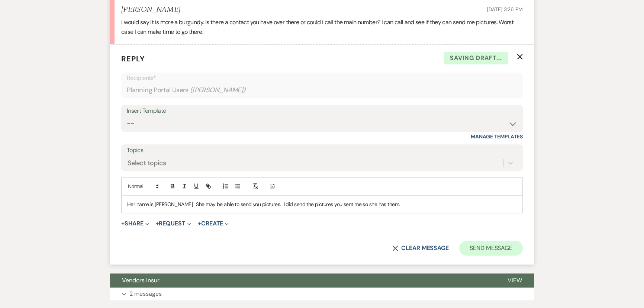 This screenshot has height=308, width=644. I want to click on a: Manage Templates, so click(497, 137).